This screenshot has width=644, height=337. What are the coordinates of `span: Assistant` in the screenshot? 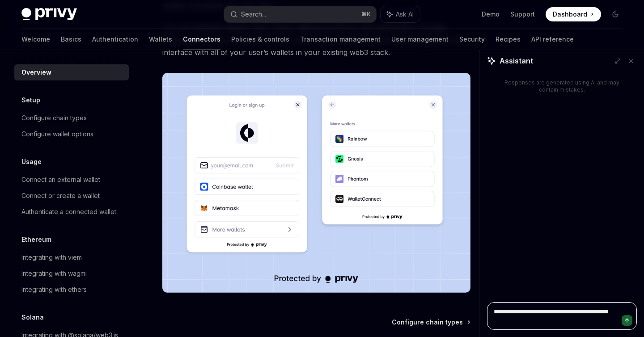 It's located at (516, 61).